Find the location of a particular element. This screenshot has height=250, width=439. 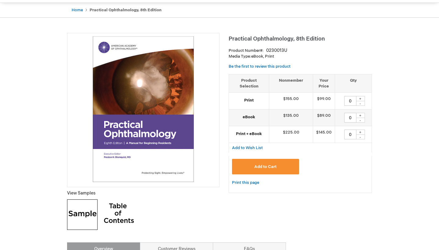

th: Nonmember is located at coordinates (291, 83).